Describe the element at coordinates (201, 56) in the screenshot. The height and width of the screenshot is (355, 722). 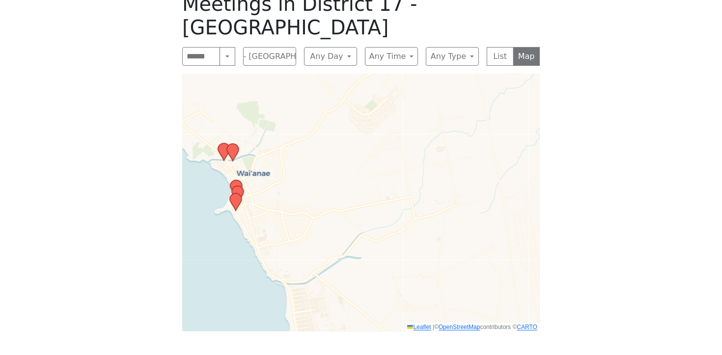
I see `input: Search` at that location.